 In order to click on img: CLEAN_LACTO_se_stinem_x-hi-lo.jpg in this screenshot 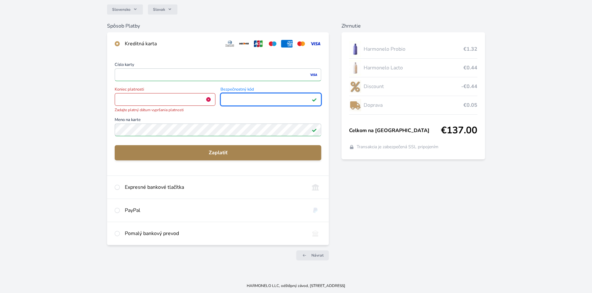, I will do `click(355, 68)`.